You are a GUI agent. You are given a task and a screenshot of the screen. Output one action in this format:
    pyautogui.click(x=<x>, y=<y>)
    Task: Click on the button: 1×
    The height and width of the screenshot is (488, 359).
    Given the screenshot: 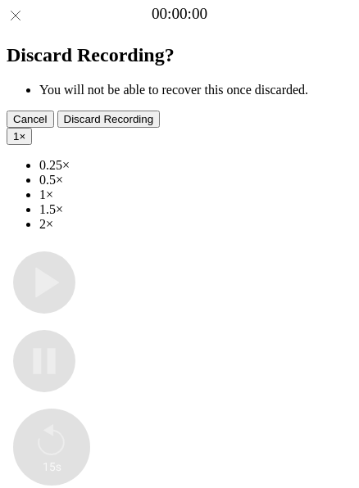 What is the action you would take?
    pyautogui.click(x=19, y=136)
    